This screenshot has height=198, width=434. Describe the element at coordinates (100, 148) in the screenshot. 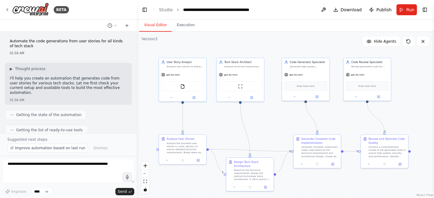

I see `span: Dismiss` at that location.